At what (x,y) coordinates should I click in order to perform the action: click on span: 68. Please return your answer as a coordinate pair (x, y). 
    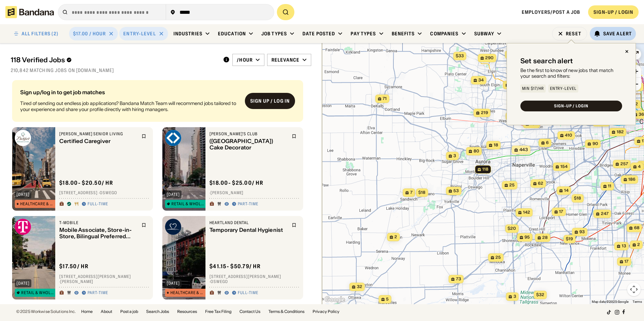
    Looking at the image, I should click on (637, 228).